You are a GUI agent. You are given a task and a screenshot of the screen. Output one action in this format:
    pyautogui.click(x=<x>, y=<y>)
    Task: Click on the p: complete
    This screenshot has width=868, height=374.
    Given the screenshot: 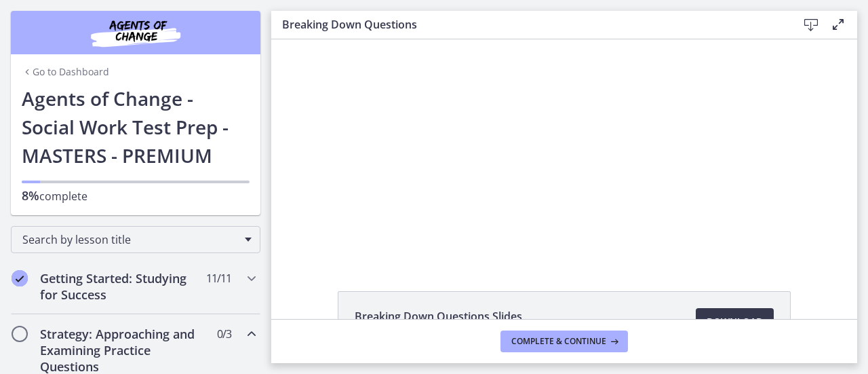 What is the action you would take?
    pyautogui.click(x=136, y=196)
    